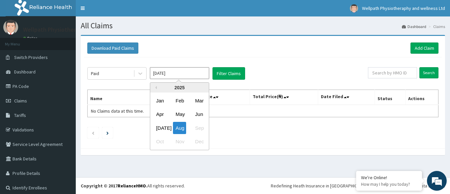 This screenshot has height=194, width=450. What do you see at coordinates (160, 128) in the screenshot?
I see `div: Choose July 2025` at bounding box center [160, 128].